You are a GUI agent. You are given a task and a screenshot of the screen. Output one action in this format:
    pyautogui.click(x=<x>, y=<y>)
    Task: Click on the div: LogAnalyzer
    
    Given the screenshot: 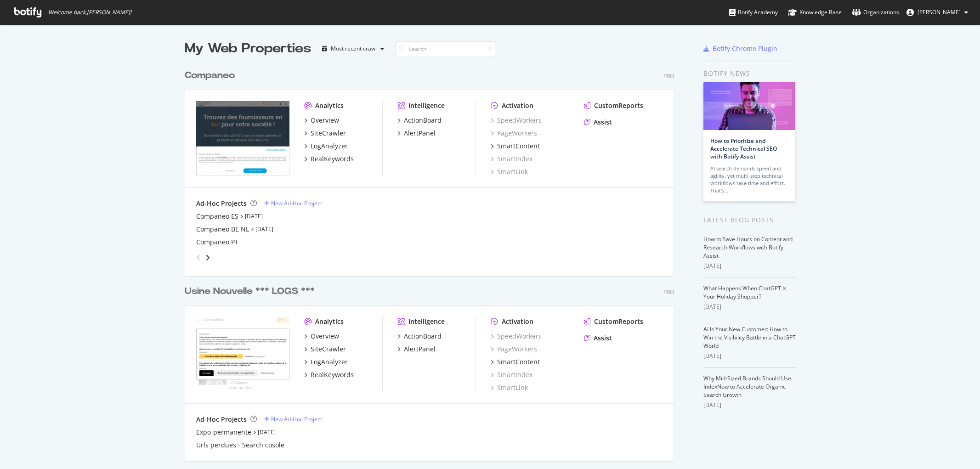 What is the action you would take?
    pyautogui.click(x=329, y=146)
    